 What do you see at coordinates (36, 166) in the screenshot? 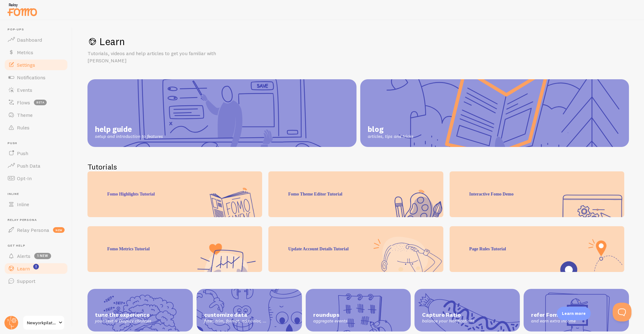
I see `a: Push Data` at bounding box center [36, 166].